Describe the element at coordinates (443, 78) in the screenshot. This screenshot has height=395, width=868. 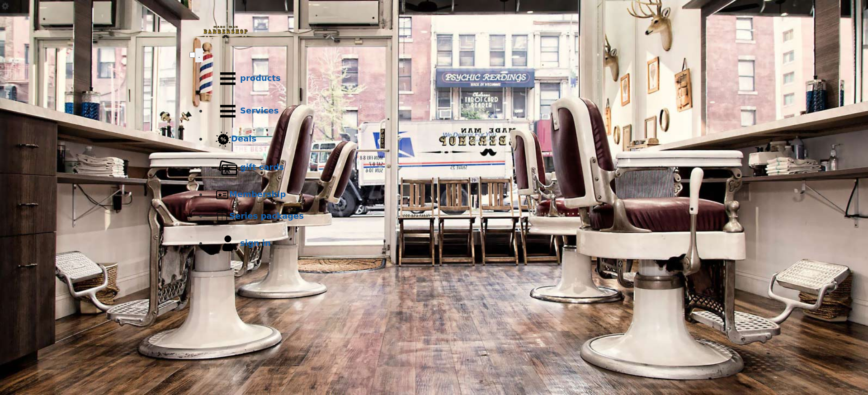
I see `a: Productsproducts` at that location.